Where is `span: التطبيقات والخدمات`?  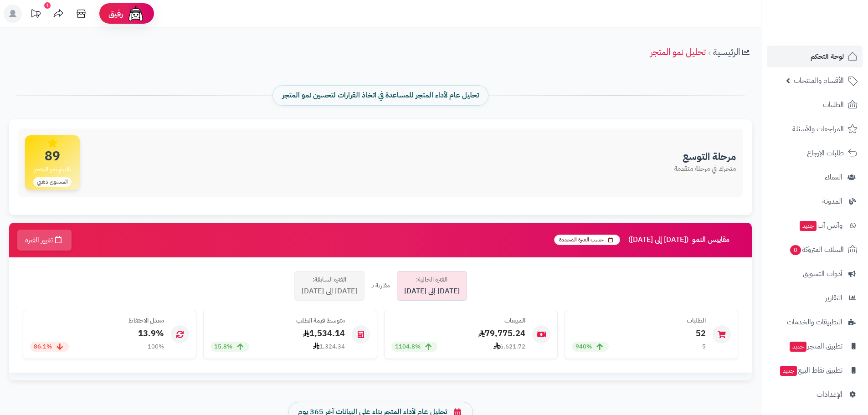
span: التطبيقات والخدمات is located at coordinates (815, 323).